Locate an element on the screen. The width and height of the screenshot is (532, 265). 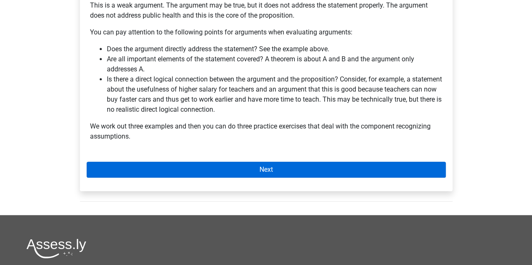
p: You can pay attention to the following points for arguments when evaluating arguments: is located at coordinates (266, 32).